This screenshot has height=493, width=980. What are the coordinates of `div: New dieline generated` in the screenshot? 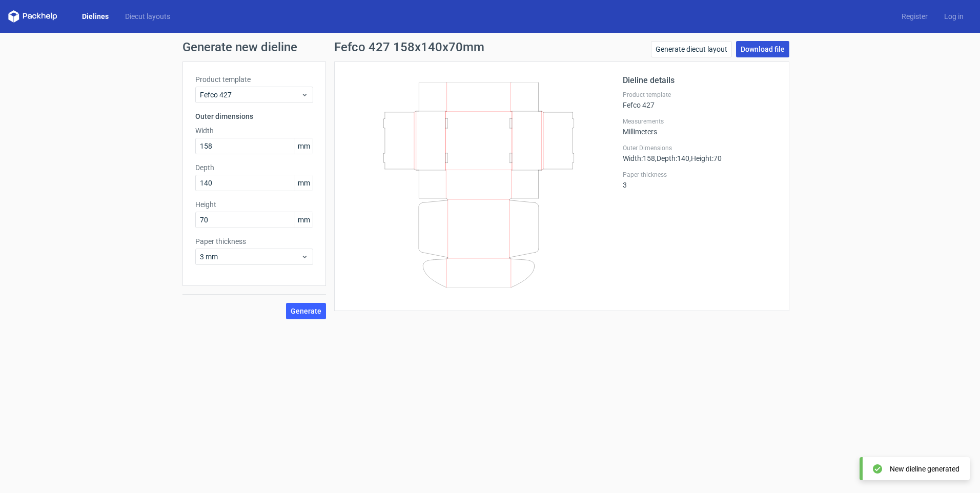 It's located at (925, 469).